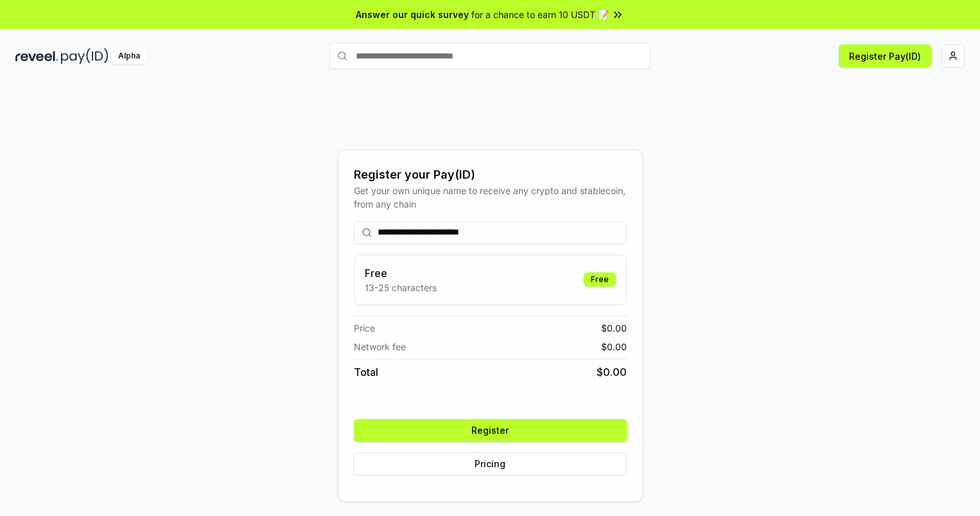 Image resolution: width=980 pixels, height=516 pixels. Describe the element at coordinates (490, 430) in the screenshot. I see `button: Register` at that location.